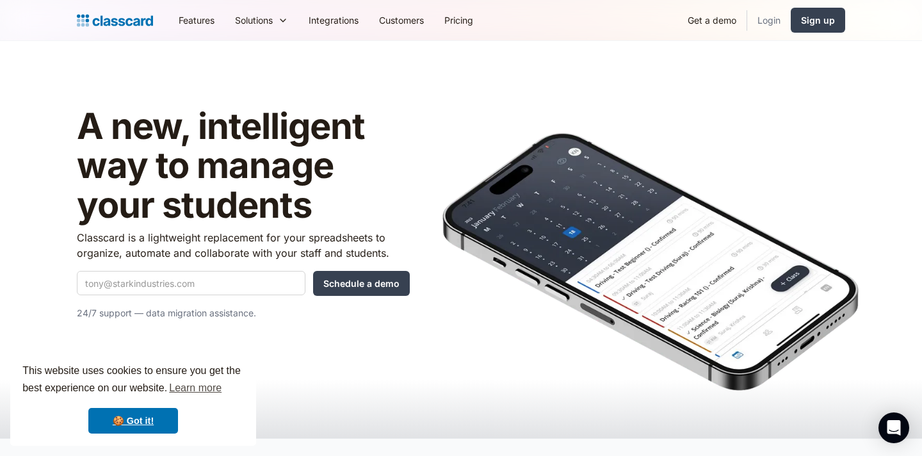 This screenshot has height=456, width=922. What do you see at coordinates (712, 20) in the screenshot?
I see `a: Get a demo` at bounding box center [712, 20].